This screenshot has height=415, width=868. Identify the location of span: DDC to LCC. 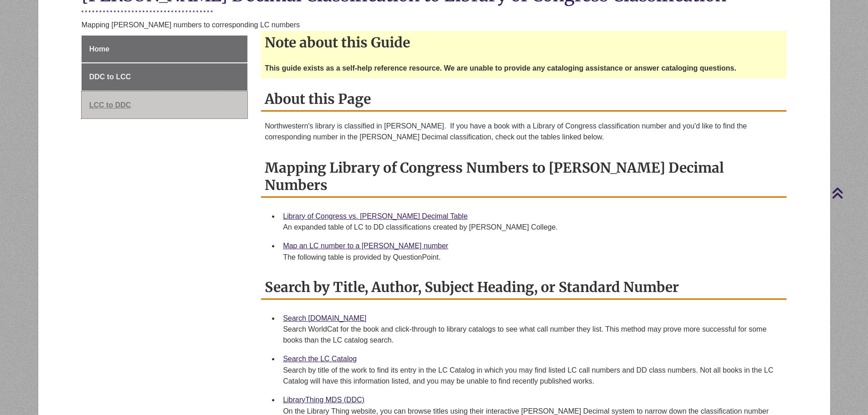
(111, 76).